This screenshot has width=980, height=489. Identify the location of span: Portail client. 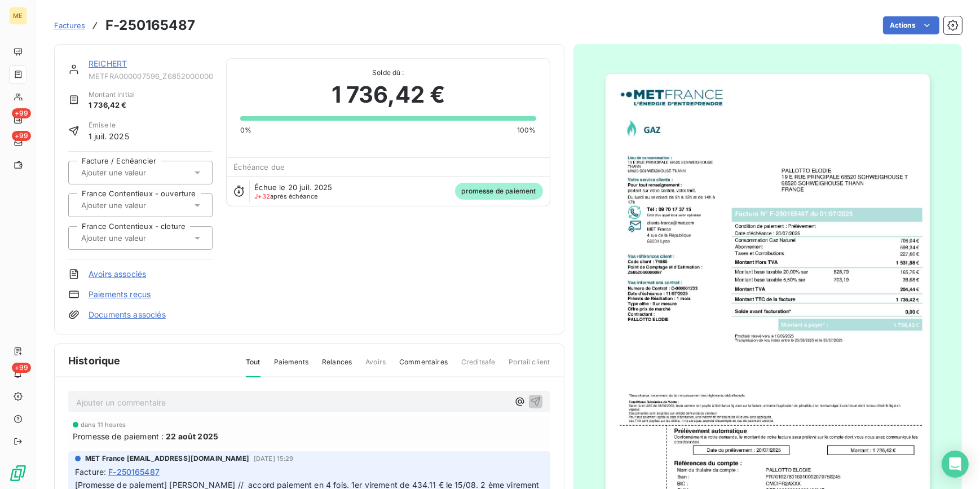
(529, 367).